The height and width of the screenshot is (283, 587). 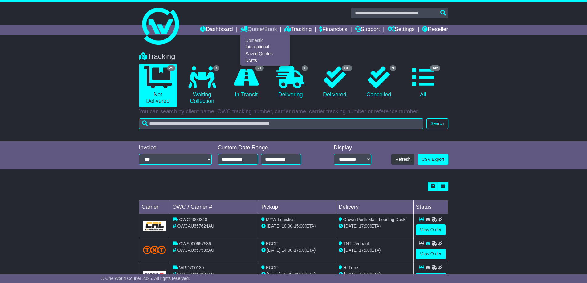 What do you see at coordinates (378, 82) in the screenshot?
I see `a: 9 Cancelled` at bounding box center [378, 82].